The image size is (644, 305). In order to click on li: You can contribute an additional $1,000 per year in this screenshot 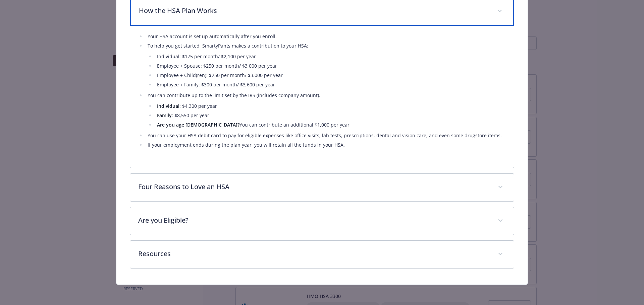, I will do `click(330, 125)`.